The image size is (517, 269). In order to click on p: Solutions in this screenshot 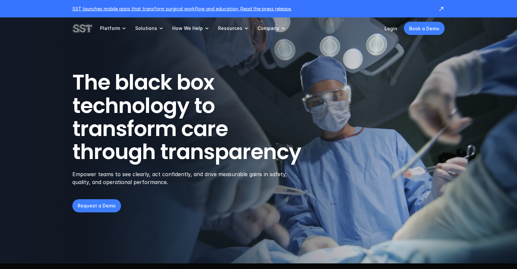, I will do `click(146, 28)`.